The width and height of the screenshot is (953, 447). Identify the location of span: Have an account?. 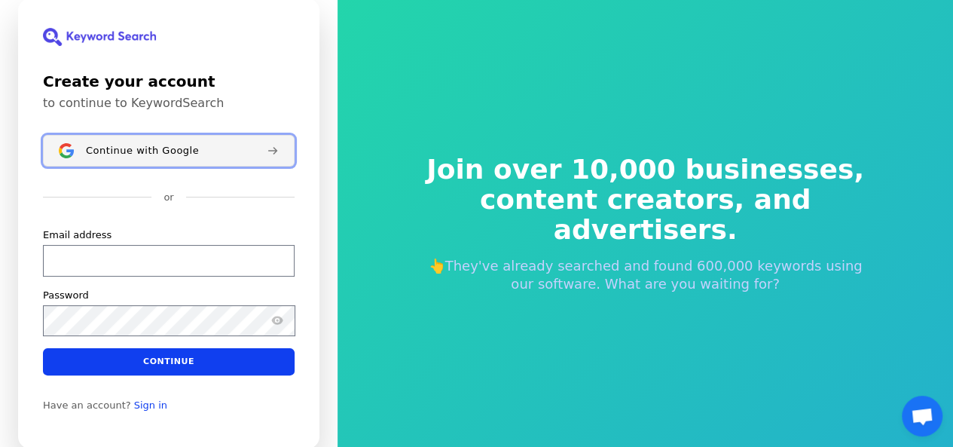
(87, 405).